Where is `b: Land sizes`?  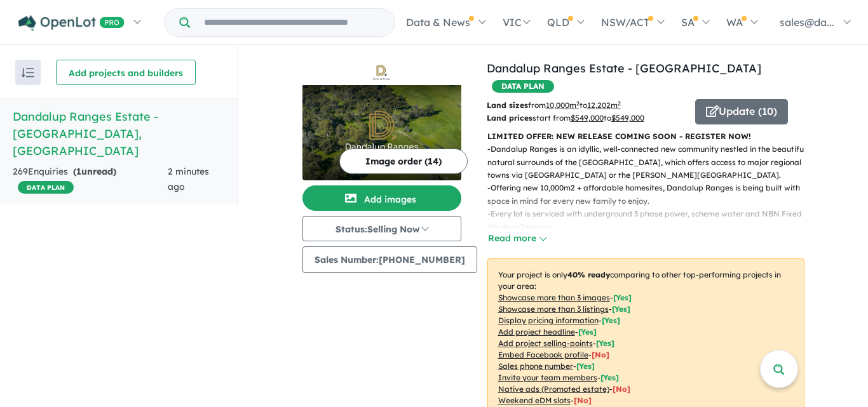 b: Land sizes is located at coordinates (507, 105).